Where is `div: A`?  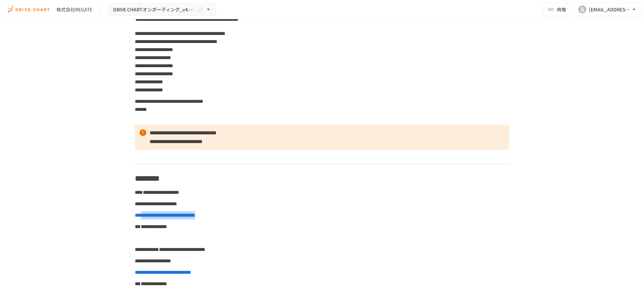 div: A is located at coordinates (582, 10).